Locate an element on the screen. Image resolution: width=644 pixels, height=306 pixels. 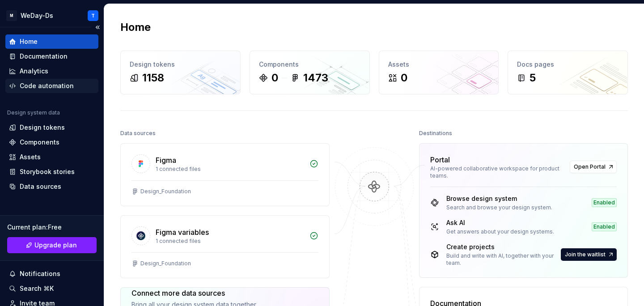
div: Docs pages is located at coordinates (567, 64).